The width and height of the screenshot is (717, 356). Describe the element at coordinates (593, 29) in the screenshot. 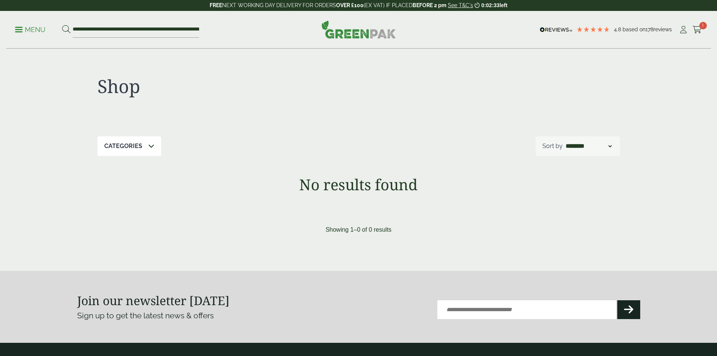

I see `div: 4.78 Stars` at that location.